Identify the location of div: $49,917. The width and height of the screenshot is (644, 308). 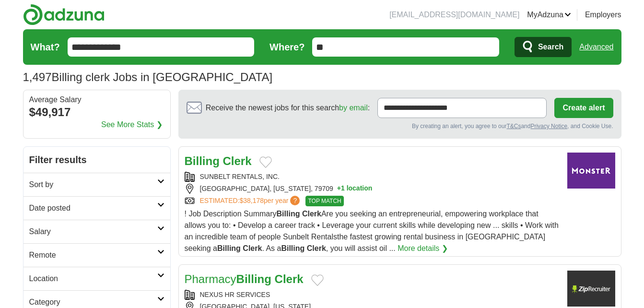
(97, 112).